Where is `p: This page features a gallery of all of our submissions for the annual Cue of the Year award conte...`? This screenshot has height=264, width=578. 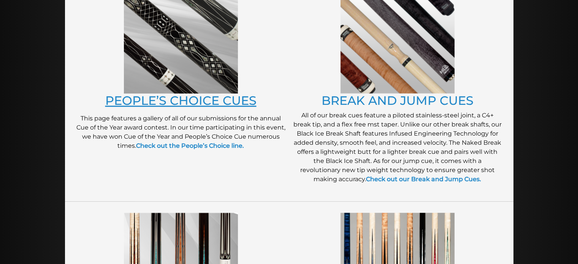 p: This page features a gallery of all of our submissions for the annual Cue of the Year award conte... is located at coordinates (181, 132).